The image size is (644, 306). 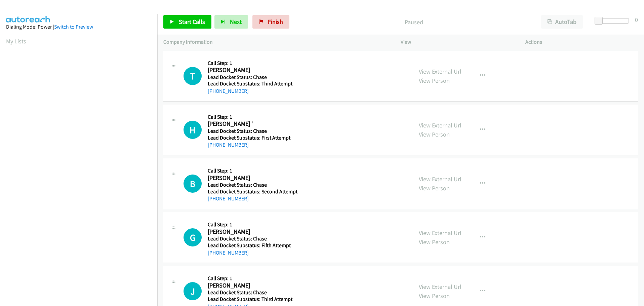 I want to click on span: Finish, so click(x=275, y=21).